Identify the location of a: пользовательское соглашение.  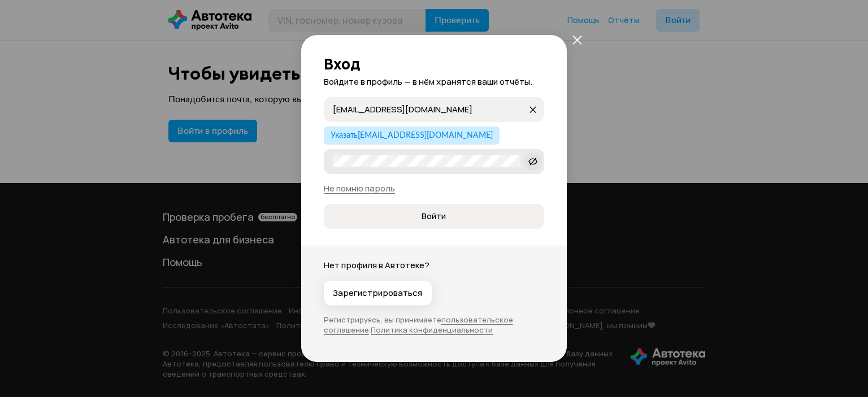
(418, 325).